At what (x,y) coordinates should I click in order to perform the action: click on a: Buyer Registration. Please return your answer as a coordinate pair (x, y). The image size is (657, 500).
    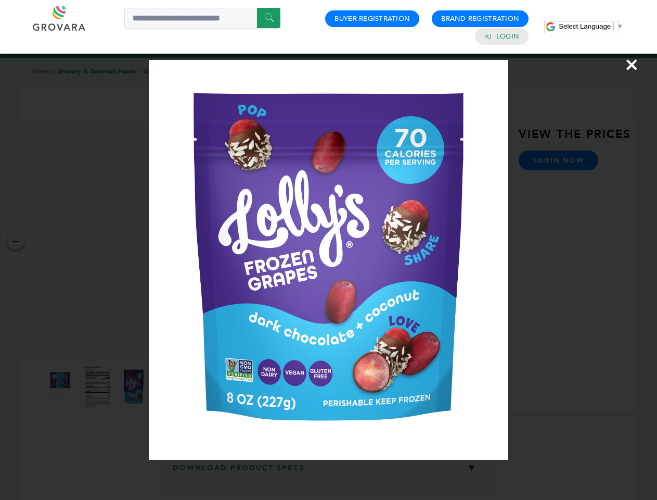
    Looking at the image, I should click on (372, 19).